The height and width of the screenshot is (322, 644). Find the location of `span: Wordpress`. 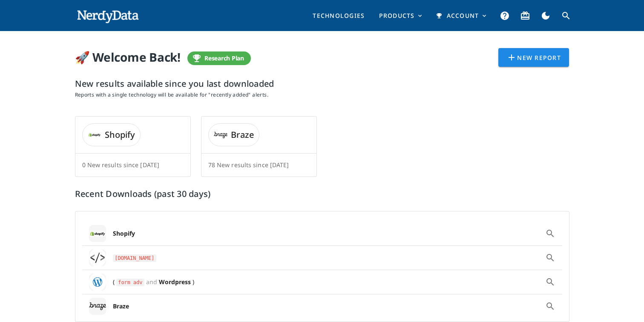

span: Wordpress is located at coordinates (174, 281).